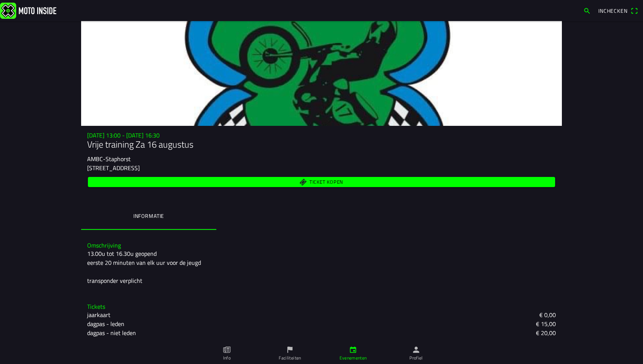 The width and height of the screenshot is (643, 364). Describe the element at coordinates (106, 324) in the screenshot. I see `ion-text: dagpas - leden` at that location.